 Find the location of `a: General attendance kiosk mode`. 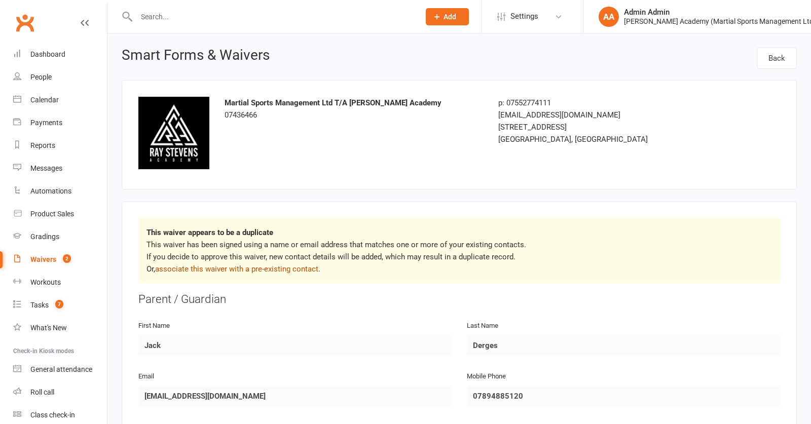

a: General attendance kiosk mode is located at coordinates (60, 370).